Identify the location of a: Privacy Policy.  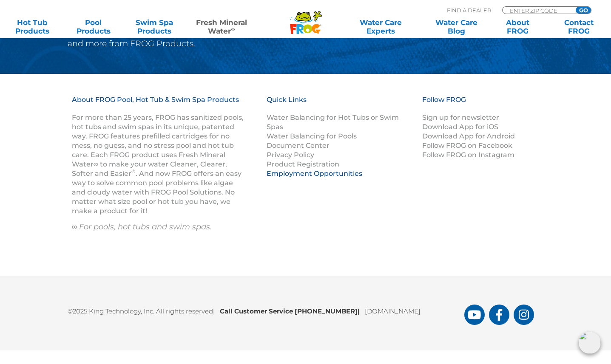
(291, 155).